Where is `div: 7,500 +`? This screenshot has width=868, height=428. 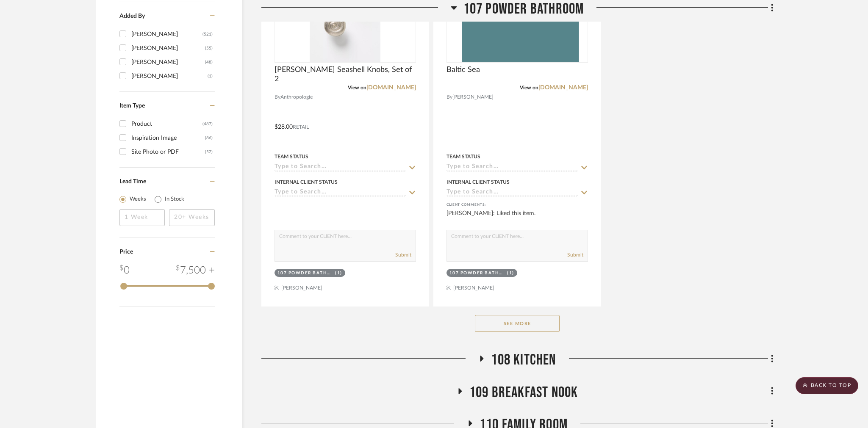 div: 7,500 + is located at coordinates (195, 271).